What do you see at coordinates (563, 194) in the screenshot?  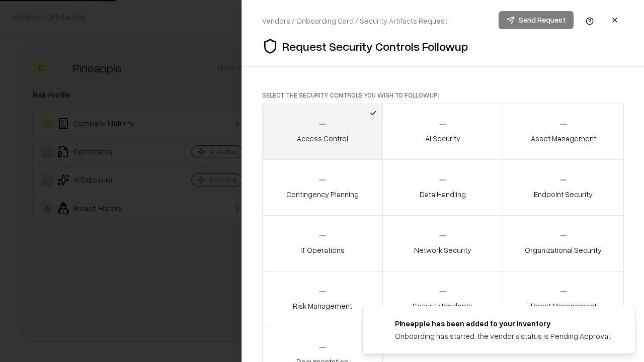 I see `p: Endpoint Security` at bounding box center [563, 194].